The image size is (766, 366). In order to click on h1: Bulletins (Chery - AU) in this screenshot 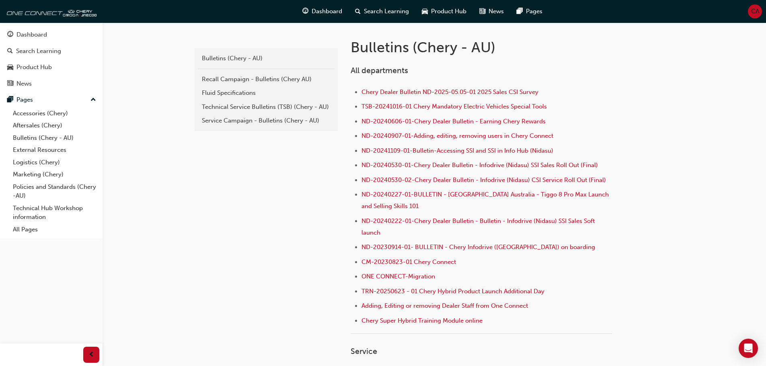, I will do `click(482, 47)`.